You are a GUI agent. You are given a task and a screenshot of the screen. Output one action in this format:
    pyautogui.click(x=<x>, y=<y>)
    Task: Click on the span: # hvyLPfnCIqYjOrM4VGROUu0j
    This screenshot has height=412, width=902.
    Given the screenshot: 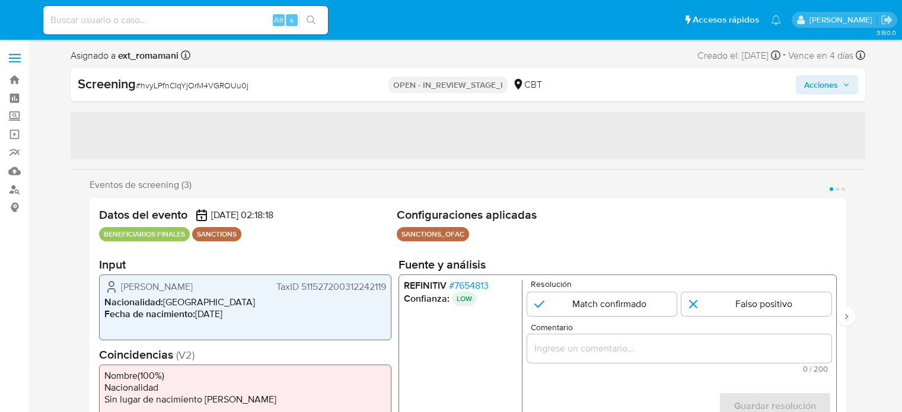 What is the action you would take?
    pyautogui.click(x=192, y=85)
    